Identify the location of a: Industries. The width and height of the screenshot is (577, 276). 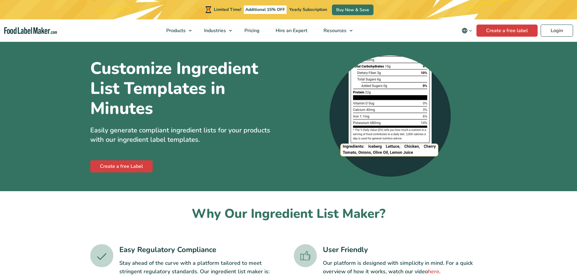
(216, 31).